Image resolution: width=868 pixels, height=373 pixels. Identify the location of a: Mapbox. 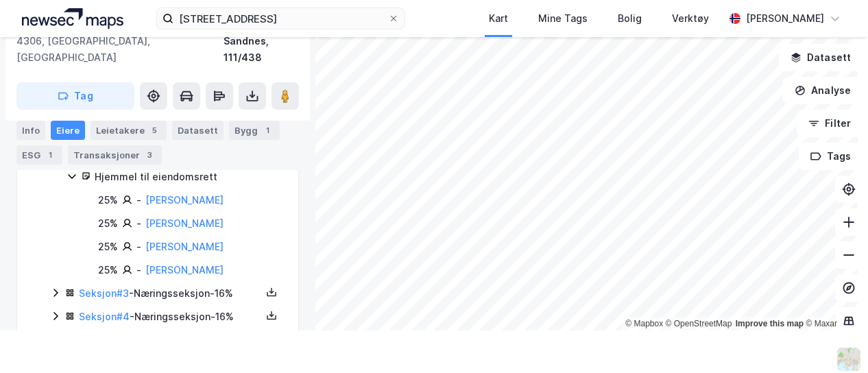
(644, 324).